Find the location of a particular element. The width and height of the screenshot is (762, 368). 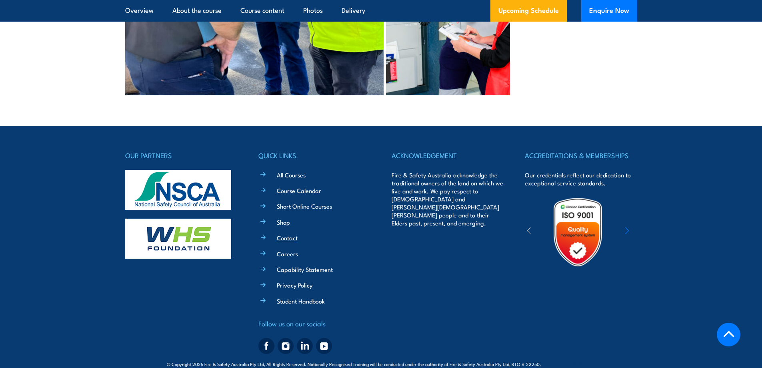

h4: OUR PARTNERS is located at coordinates (181, 155).